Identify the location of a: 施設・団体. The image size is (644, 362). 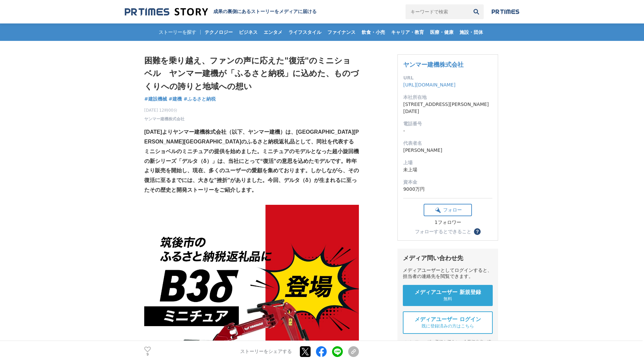
(471, 32).